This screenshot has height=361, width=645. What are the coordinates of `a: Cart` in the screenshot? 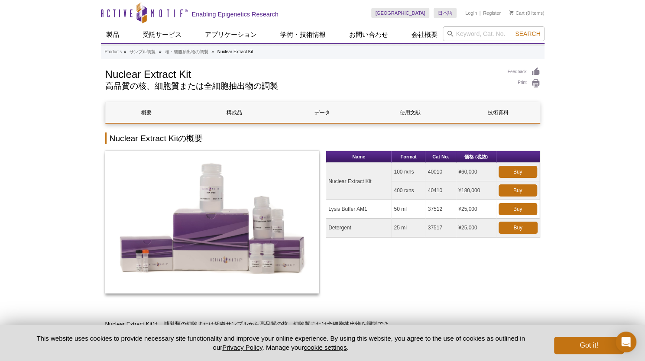 It's located at (517, 13).